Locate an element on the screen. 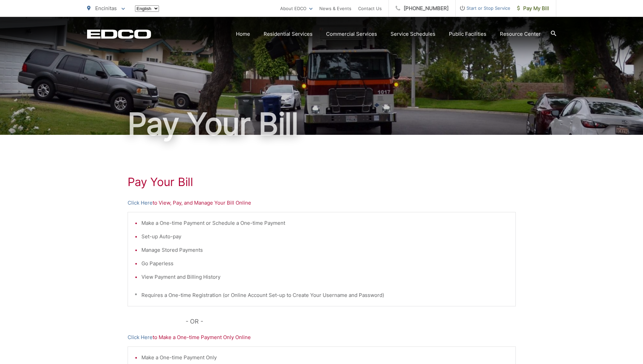 The image size is (643, 364). a: EDCD logo. Return to the homepage. is located at coordinates (119, 34).